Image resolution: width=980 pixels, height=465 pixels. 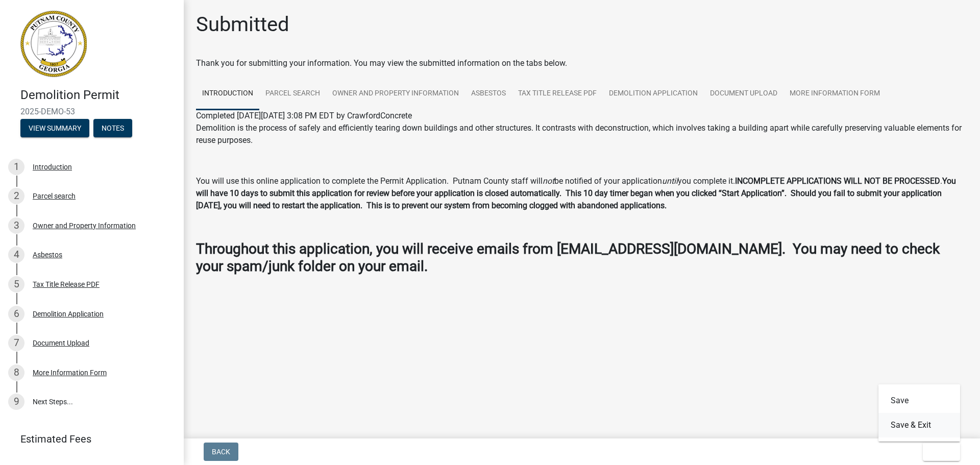 What do you see at coordinates (942, 452) in the screenshot?
I see `button: Exit` at bounding box center [942, 452].